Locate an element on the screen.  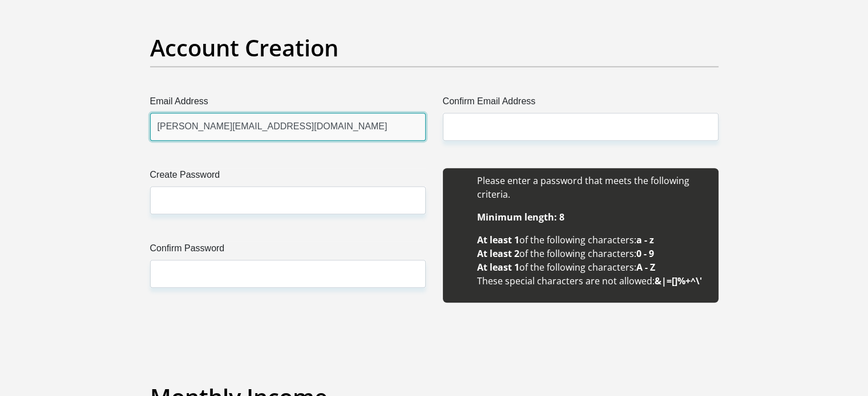
label: Email Address is located at coordinates (288, 104).